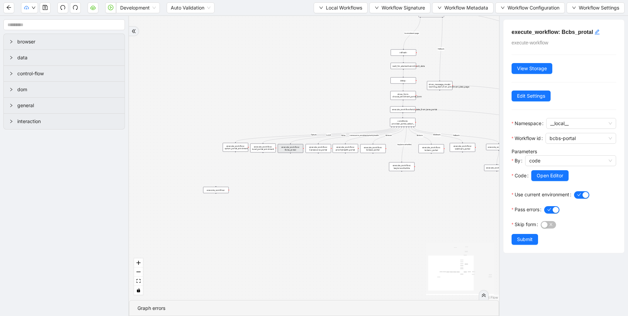  I want to click on div: show_form: choose_enrolment_portal_form, so click(403, 95).